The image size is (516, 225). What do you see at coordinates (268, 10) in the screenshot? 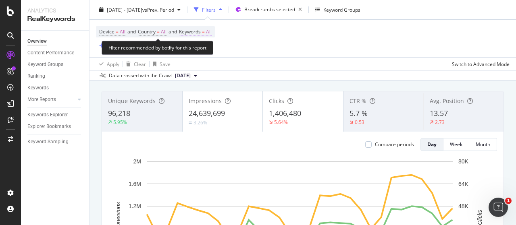
I see `button: Breadcrumbs selected` at bounding box center [268, 10].